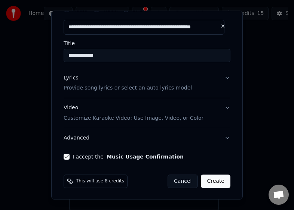 The height and width of the screenshot is (210, 294). I want to click on button: I accept the, so click(145, 157).